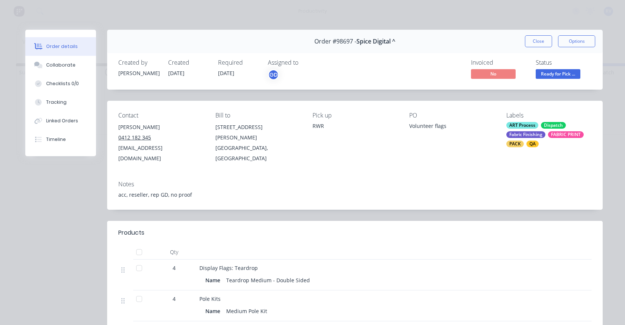  What do you see at coordinates (268, 280) in the screenshot?
I see `div: Teardrop Medium - Double Sided` at bounding box center [268, 280].